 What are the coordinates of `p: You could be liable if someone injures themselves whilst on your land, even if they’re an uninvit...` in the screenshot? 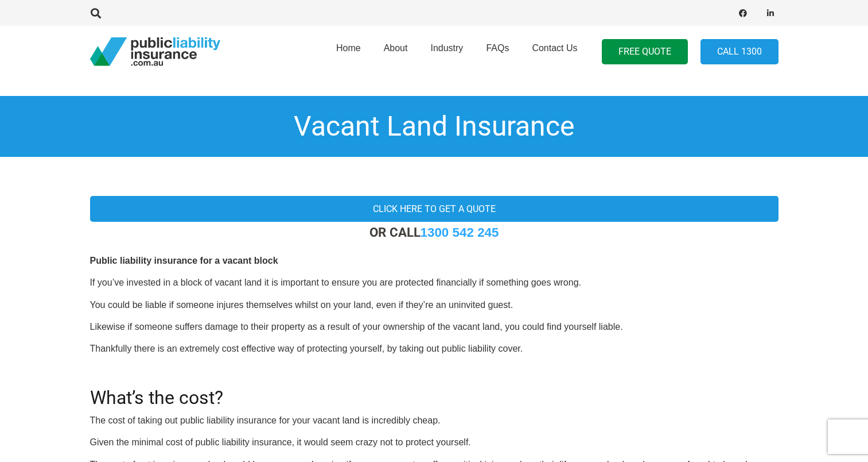 It's located at (435, 305).